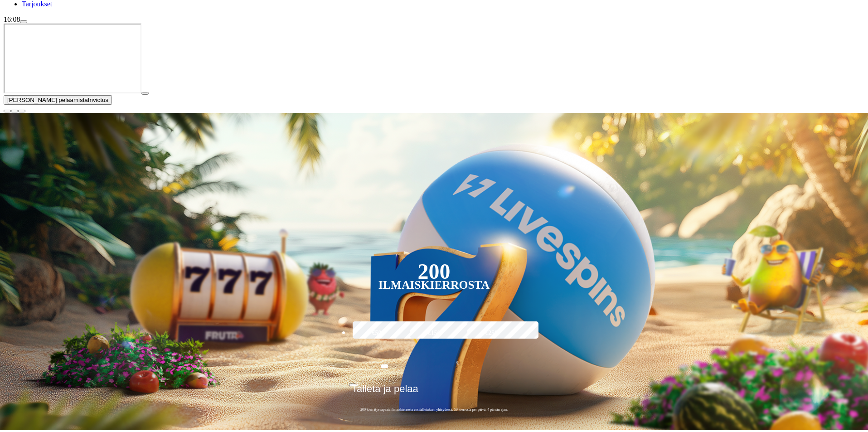 The width and height of the screenshot is (868, 432). Describe the element at coordinates (98, 100) in the screenshot. I see `span: Invictus` at that location.